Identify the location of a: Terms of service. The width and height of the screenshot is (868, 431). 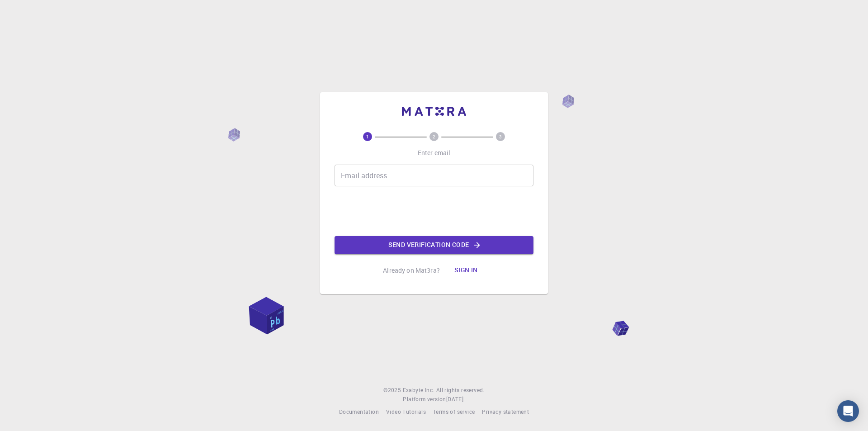
(454, 412).